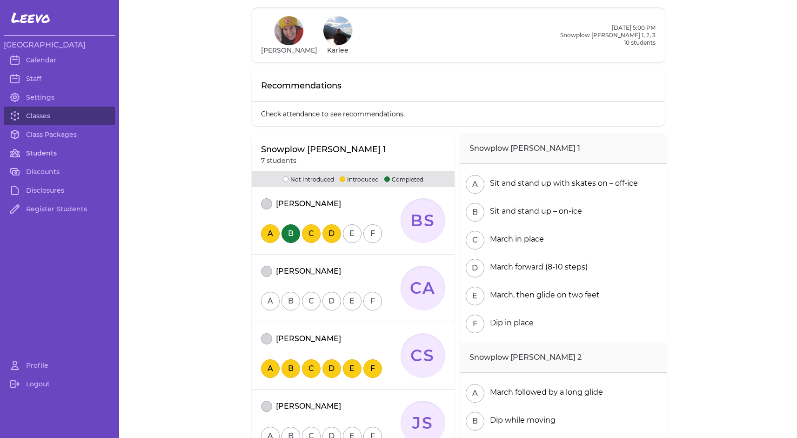 The image size is (797, 438). I want to click on text: Bs, so click(422, 220).